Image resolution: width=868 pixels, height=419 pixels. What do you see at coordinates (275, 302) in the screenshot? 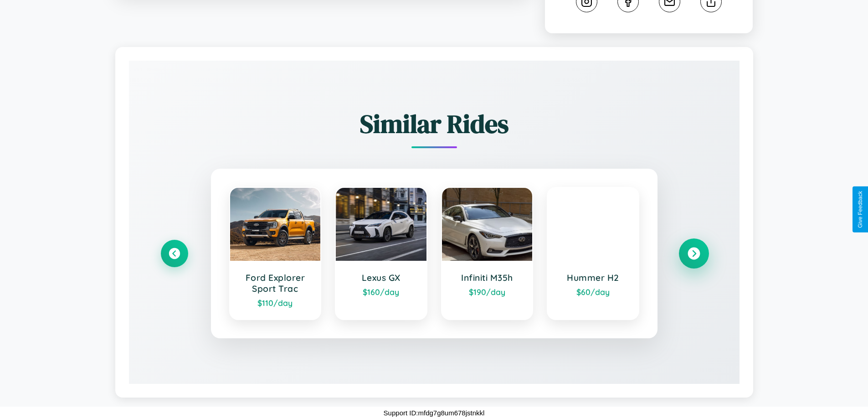
I see `div: $ 110 /day` at bounding box center [275, 302].